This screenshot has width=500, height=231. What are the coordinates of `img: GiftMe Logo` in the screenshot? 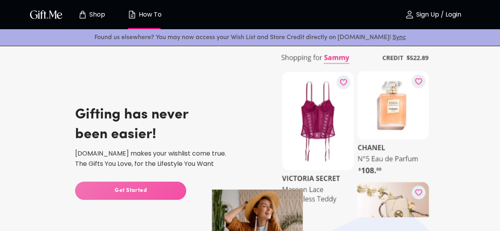 It's located at (46, 14).